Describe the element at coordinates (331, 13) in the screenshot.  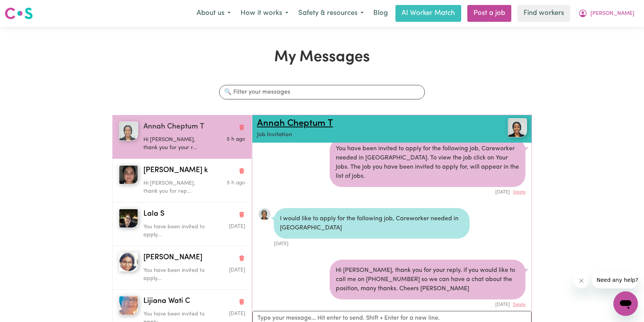
I see `button: Safety & resources` at that location.